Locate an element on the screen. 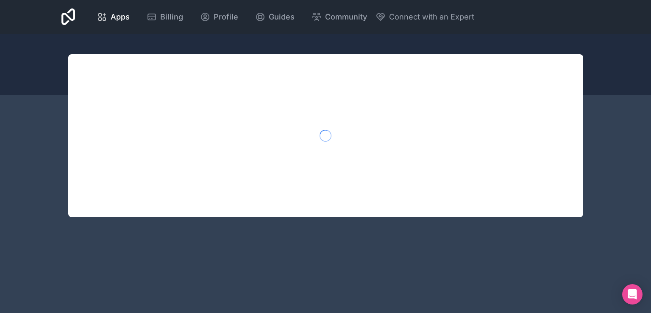  span: Billing is located at coordinates (172, 17).